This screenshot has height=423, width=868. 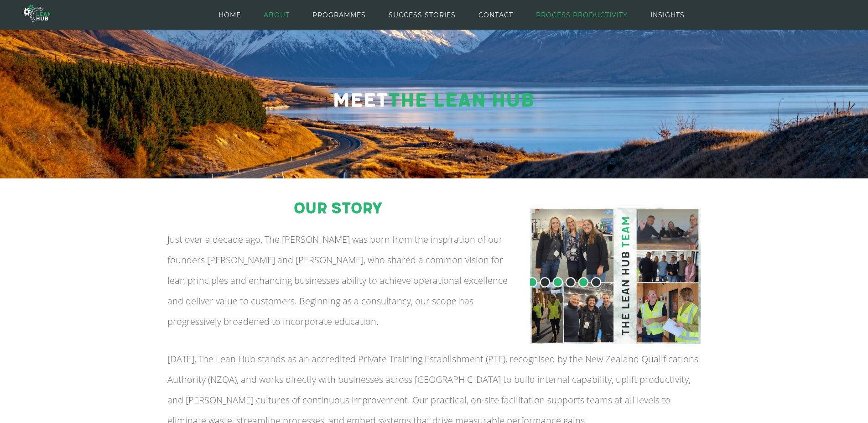 I want to click on img: The Lean Hub | Optimising productivity with Lean Logo, so click(x=37, y=13).